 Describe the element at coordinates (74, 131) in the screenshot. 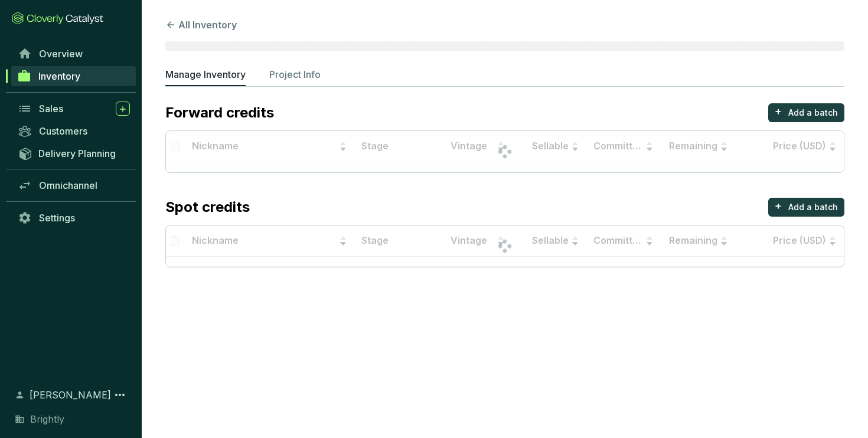

I see `a: Customers` at that location.